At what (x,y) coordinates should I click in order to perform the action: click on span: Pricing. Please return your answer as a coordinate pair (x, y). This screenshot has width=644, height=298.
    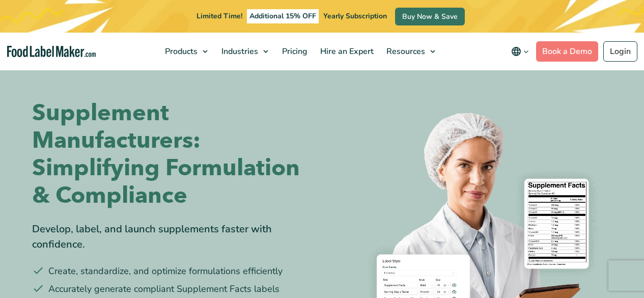
    Looking at the image, I should click on (293, 51).